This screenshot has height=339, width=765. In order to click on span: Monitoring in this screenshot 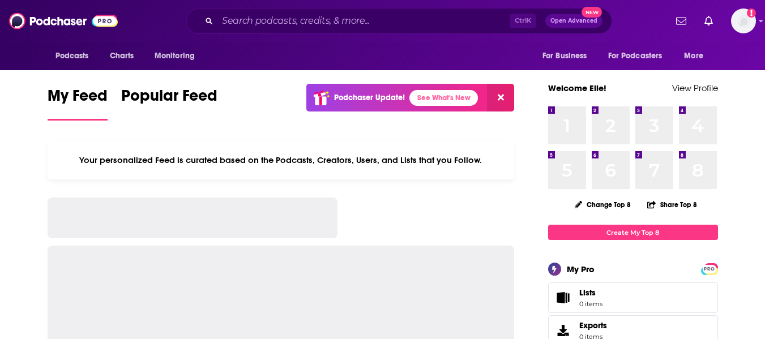, I will do `click(174, 56)`.